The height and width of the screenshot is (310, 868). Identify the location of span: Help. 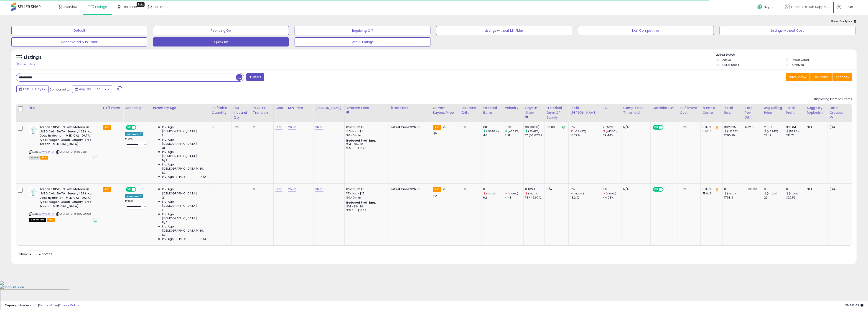
(767, 7).